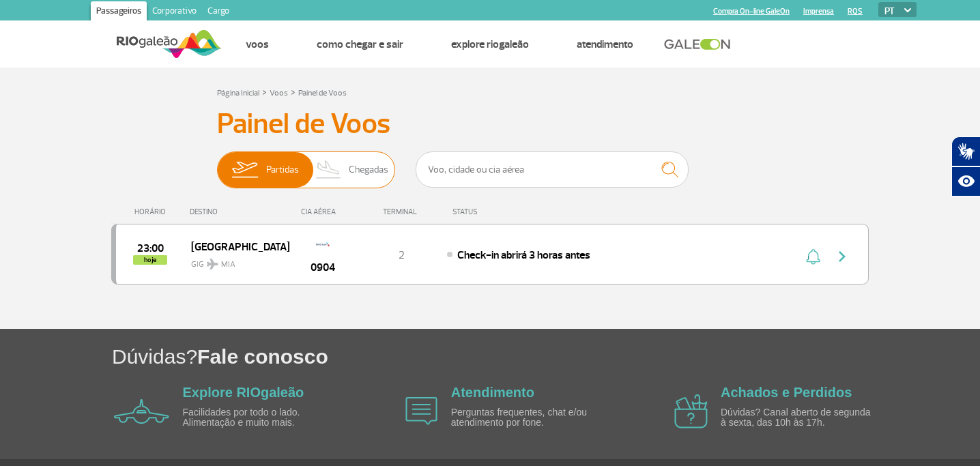 This screenshot has height=466, width=980. I want to click on img: slider-embarque, so click(245, 170).